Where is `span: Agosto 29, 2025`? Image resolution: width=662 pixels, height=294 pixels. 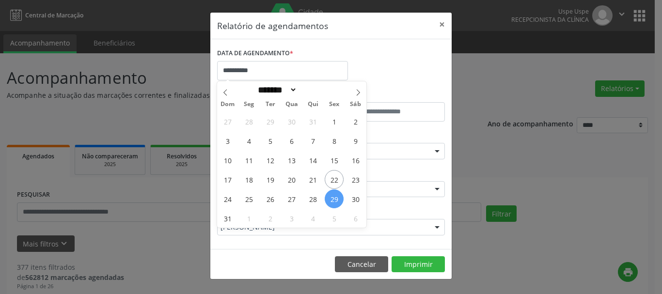
span: Agosto 29, 2025 is located at coordinates (334, 199).